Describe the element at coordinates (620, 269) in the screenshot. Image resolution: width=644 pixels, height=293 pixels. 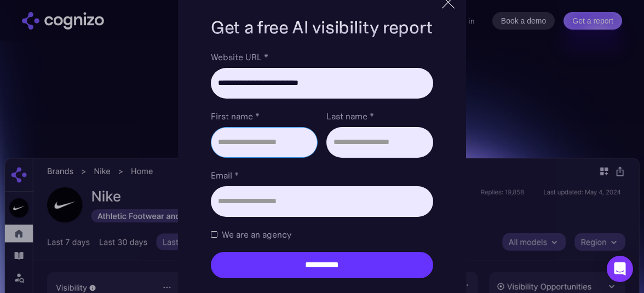
I see `div: Open Intercom Messenger` at that location.